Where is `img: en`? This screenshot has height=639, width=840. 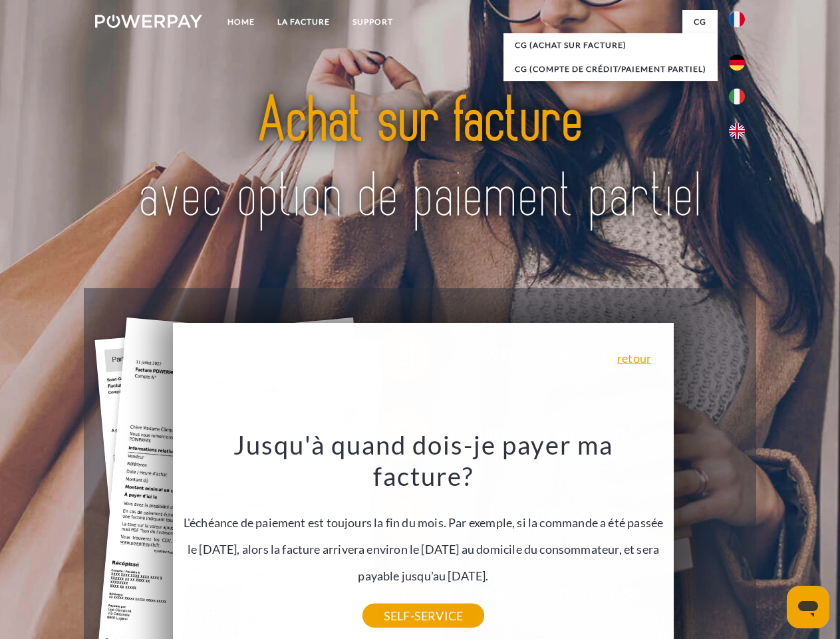 img: en is located at coordinates (737, 131).